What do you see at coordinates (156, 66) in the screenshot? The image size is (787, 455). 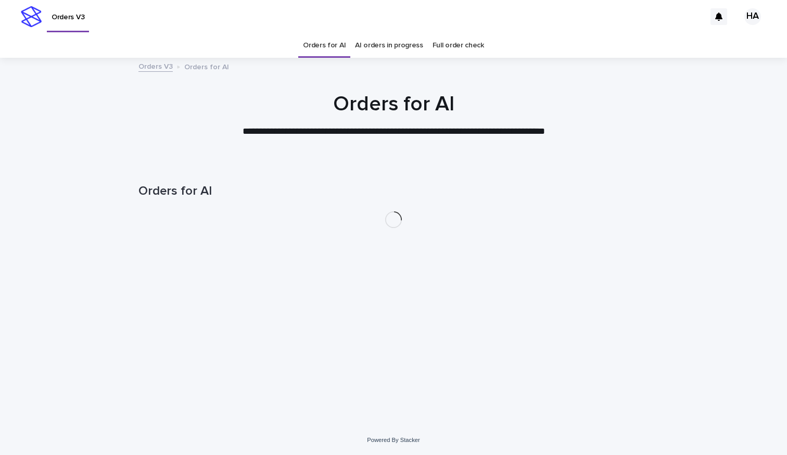 I see `a: Orders V3` at bounding box center [156, 66].